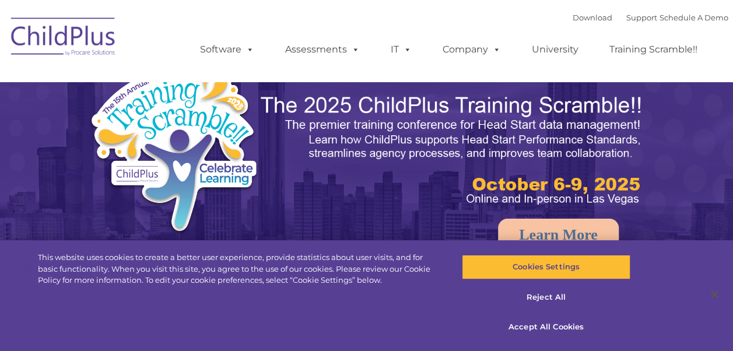 The image size is (733, 351). Describe the element at coordinates (641, 17) in the screenshot. I see `a: Support` at that location.